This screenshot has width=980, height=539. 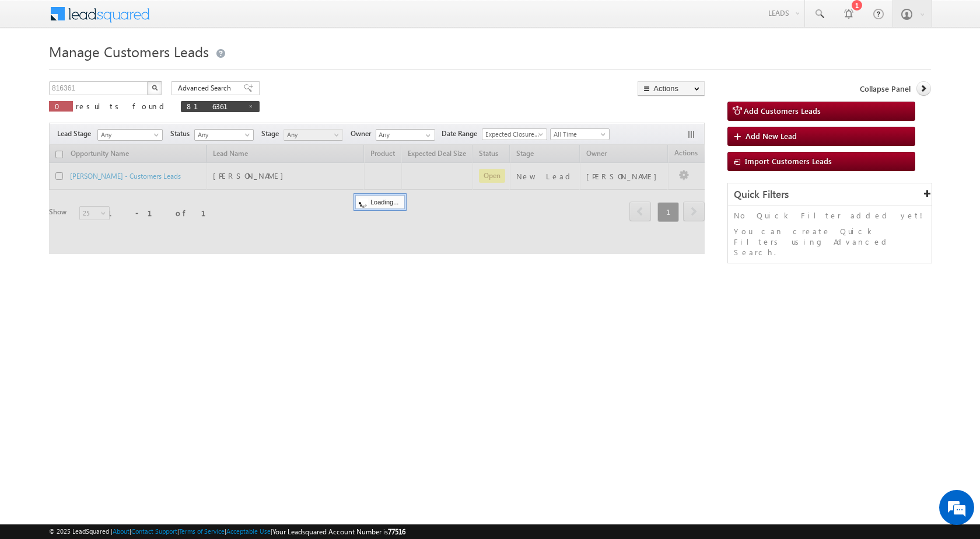 What do you see at coordinates (129, 51) in the screenshot?
I see `span: Manage Customers Leads` at bounding box center [129, 51].